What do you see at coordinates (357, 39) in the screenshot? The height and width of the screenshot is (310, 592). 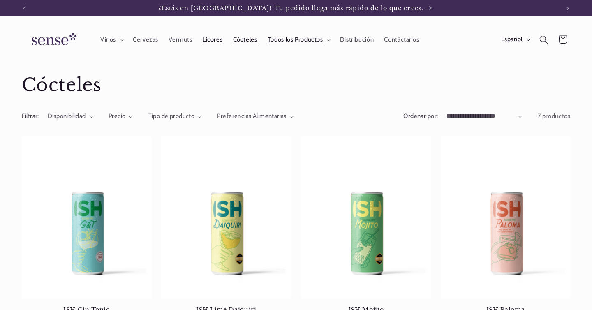 I see `a: Distribución` at bounding box center [357, 39].